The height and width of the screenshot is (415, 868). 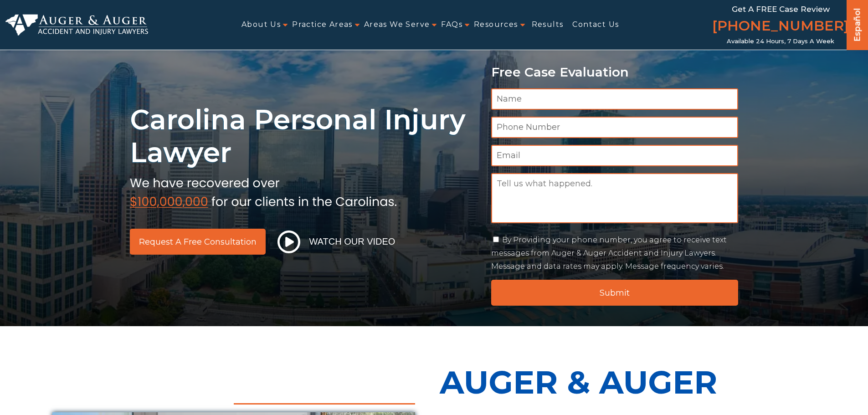 What do you see at coordinates (261, 25) in the screenshot?
I see `a: About Us` at bounding box center [261, 25].